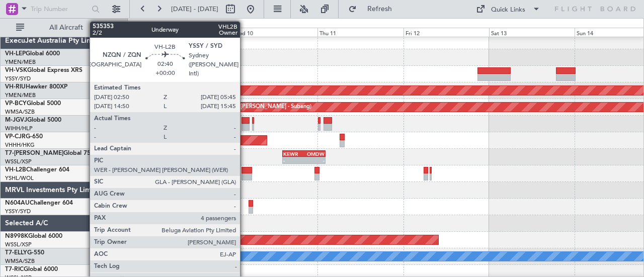 The height and width of the screenshot is (277, 644). Describe the element at coordinates (66, 28) in the screenshot. I see `span: All Aircraft` at that location.